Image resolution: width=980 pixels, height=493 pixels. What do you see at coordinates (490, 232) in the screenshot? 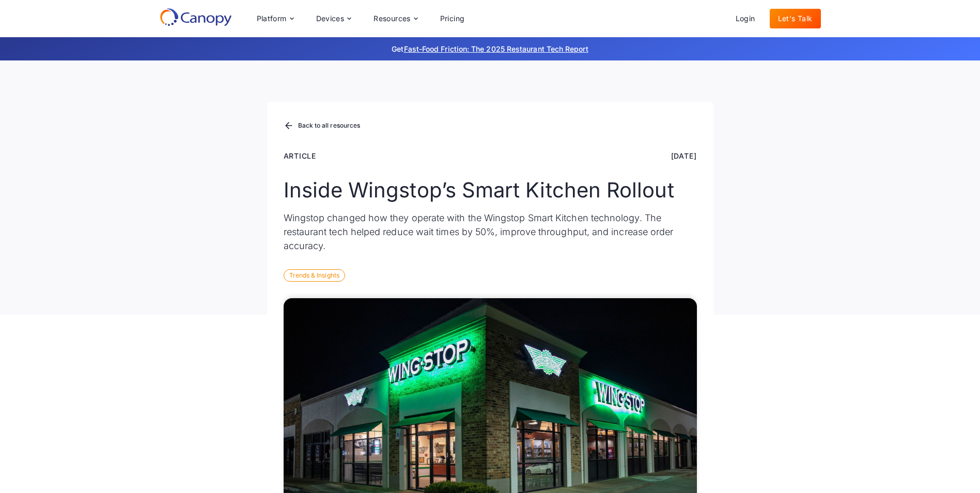
I see `p: Wingstop changed how they operate with the Wingstop Smart Kitchen technology. The restaurant tech...` at bounding box center [490, 232].